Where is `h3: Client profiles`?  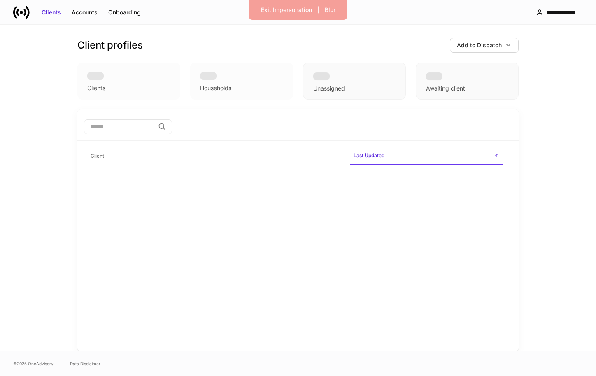
h3: Client profiles is located at coordinates (110, 45).